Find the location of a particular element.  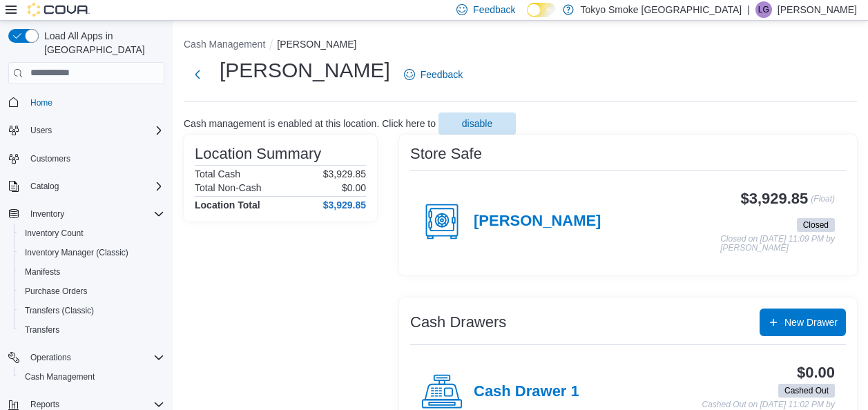

button: Purchase Orders is located at coordinates (92, 291).